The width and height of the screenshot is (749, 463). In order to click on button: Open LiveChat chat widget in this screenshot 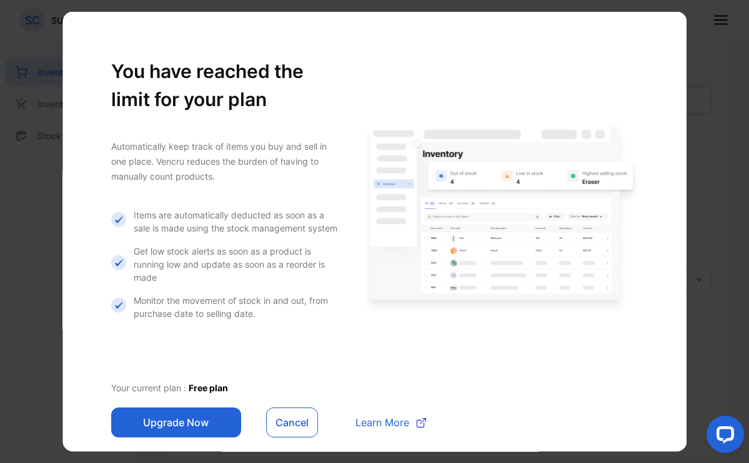, I will do `click(29, 24)`.